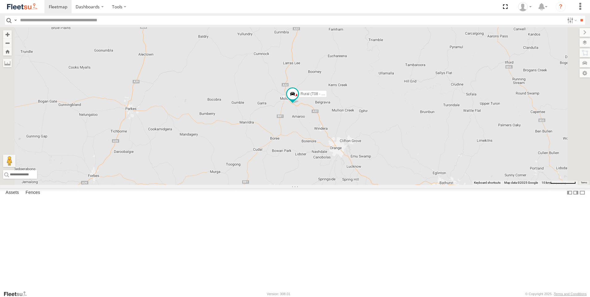 The height and width of the screenshot is (297, 590). Describe the element at coordinates (570, 192) in the screenshot. I see `label: Dock Summary Table to the Left` at that location.